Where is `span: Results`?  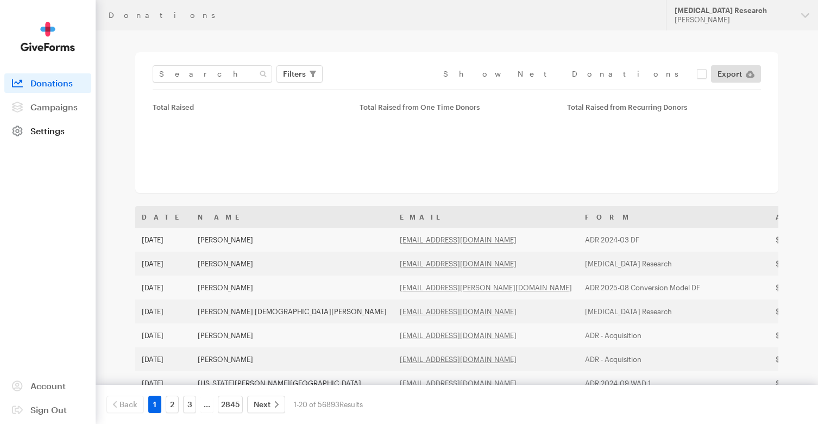
span: Results is located at coordinates (351, 404).